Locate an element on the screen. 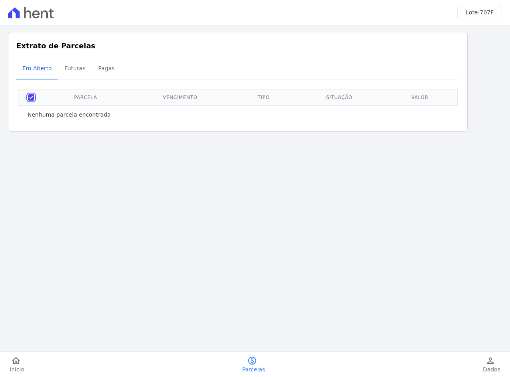 The height and width of the screenshot is (377, 510). i: home is located at coordinates (16, 361).